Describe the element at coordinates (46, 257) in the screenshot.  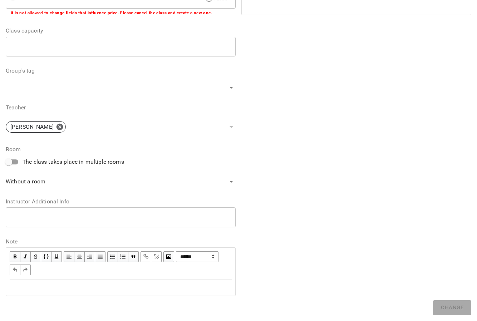
I see `button: Monospace` at that location.